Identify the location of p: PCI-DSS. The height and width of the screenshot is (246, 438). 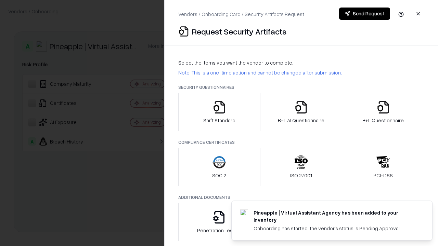
(383, 176).